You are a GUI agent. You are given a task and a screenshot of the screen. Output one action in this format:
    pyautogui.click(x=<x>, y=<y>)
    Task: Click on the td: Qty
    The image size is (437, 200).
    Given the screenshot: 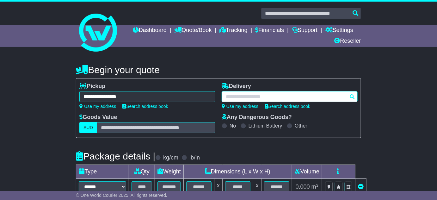 What is the action you would take?
    pyautogui.click(x=142, y=172)
    